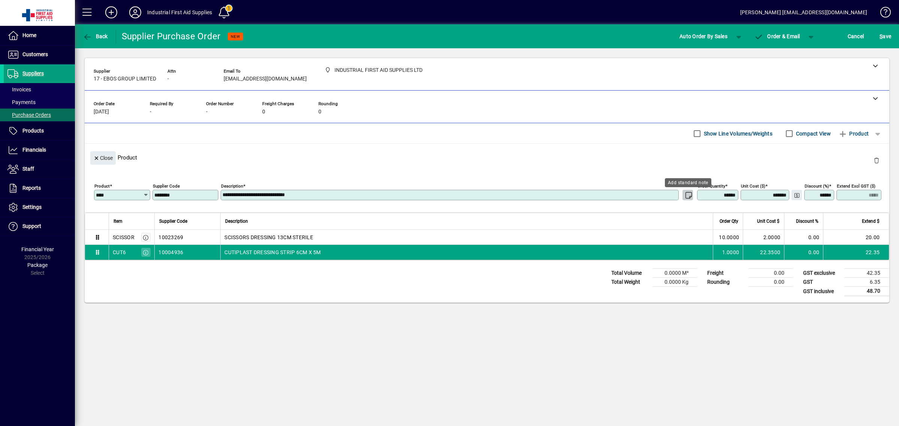  I want to click on td: GST, so click(821, 282).